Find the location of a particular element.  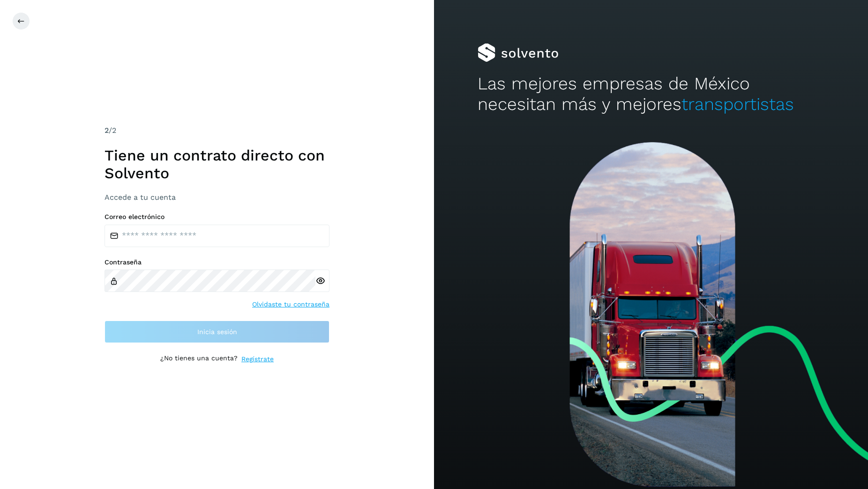

button: Inicia sesión is located at coordinates (217, 332).